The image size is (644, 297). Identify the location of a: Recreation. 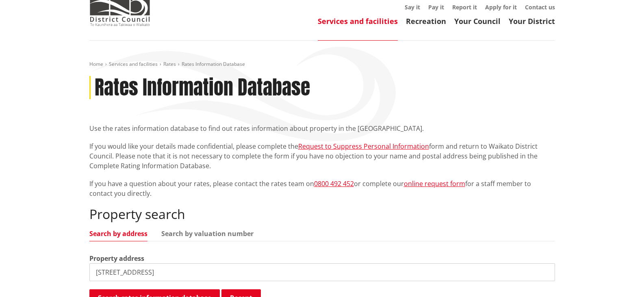
(426, 21).